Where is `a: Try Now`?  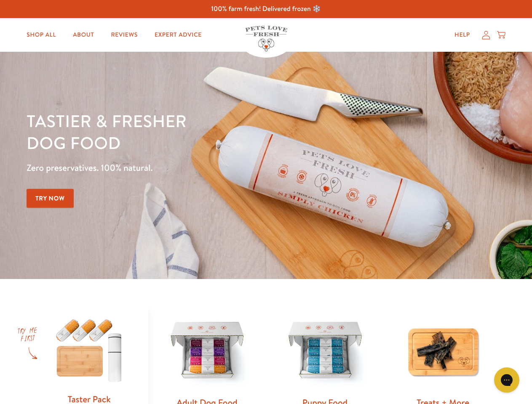 a: Try Now is located at coordinates (50, 199).